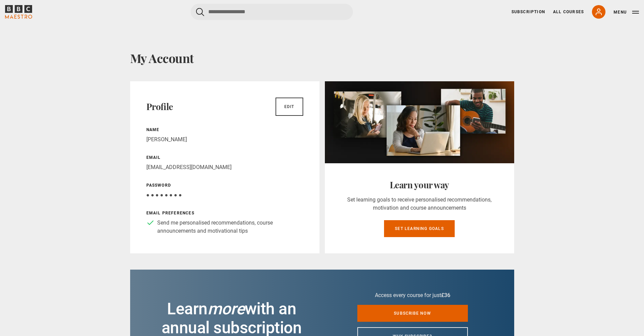 The width and height of the screenshot is (644, 336). What do you see at coordinates (225, 157) in the screenshot?
I see `p: Email` at bounding box center [225, 157].